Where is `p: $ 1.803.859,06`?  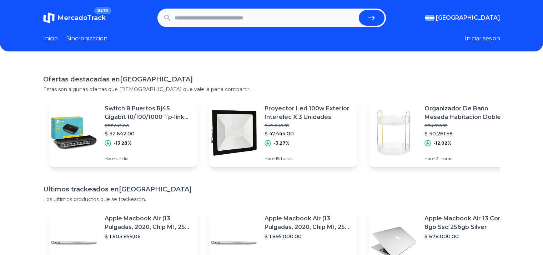
p: $ 1.803.859,06 is located at coordinates (148, 236).